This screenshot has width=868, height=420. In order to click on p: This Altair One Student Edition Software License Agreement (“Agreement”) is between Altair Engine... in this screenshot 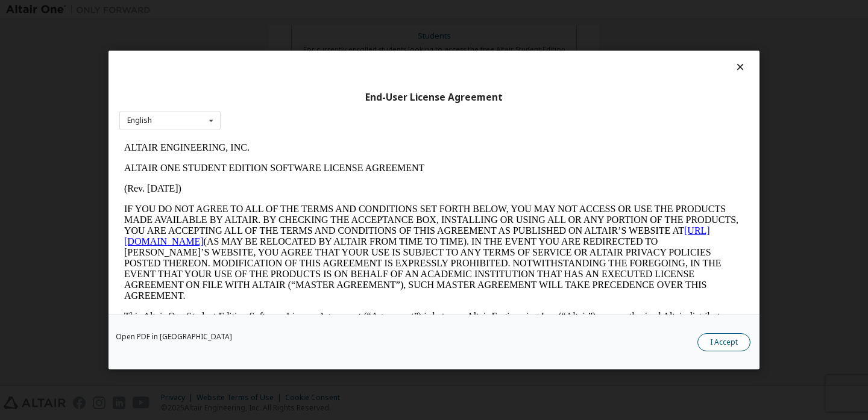, I will do `click(315, 201)`.